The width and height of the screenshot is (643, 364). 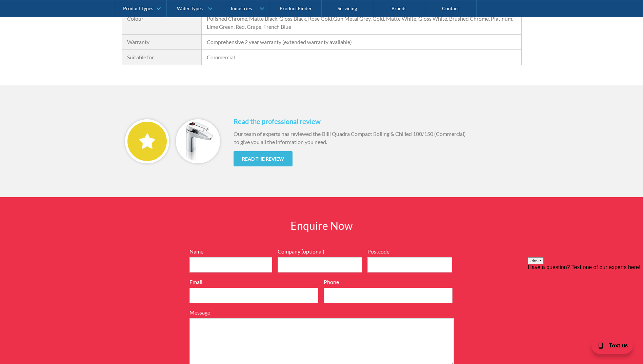 What do you see at coordinates (231, 252) in the screenshot?
I see `label: Name` at bounding box center [231, 252].